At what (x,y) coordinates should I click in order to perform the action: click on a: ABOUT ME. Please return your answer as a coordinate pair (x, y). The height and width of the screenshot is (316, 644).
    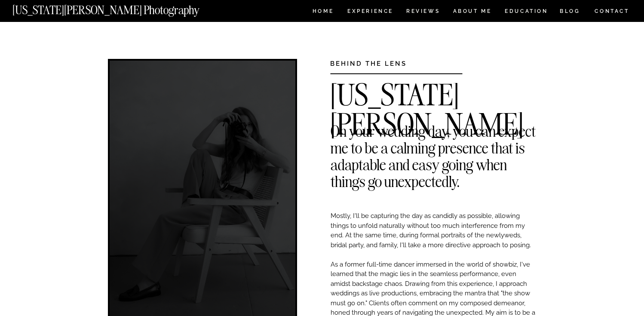
    Looking at the image, I should click on (472, 12).